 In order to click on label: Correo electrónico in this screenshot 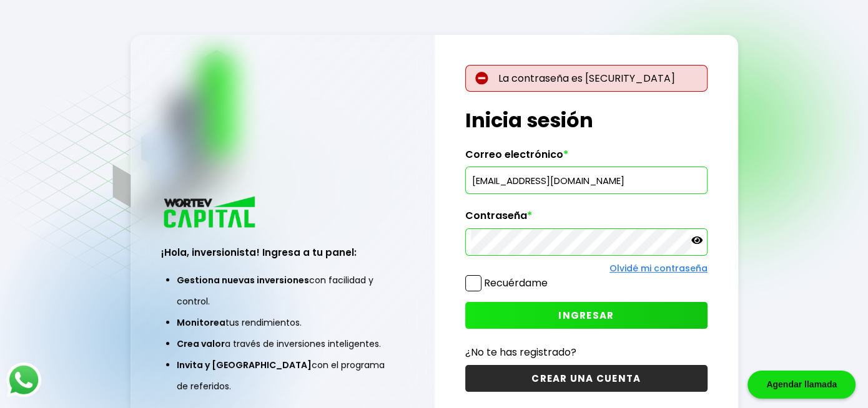, I will do `click(587, 158)`.